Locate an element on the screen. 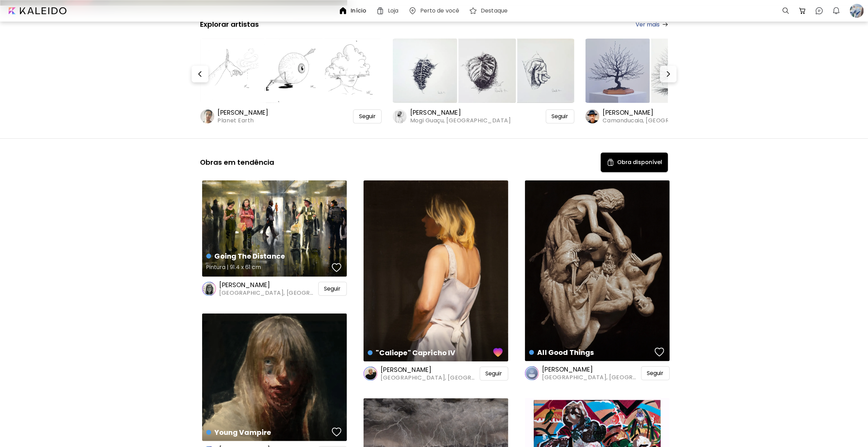 The height and width of the screenshot is (447, 868). img: https://cdn.kaleido.art/CDN/Artwork/175537/Thumbnail/medium.webp?updated=777979 is located at coordinates (483, 71).